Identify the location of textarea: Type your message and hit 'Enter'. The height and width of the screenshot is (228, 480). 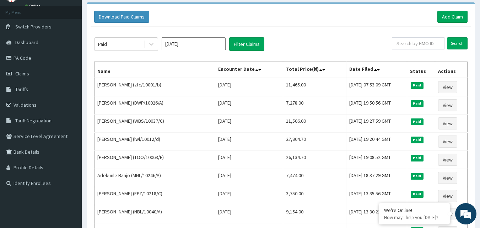
(69, 164).